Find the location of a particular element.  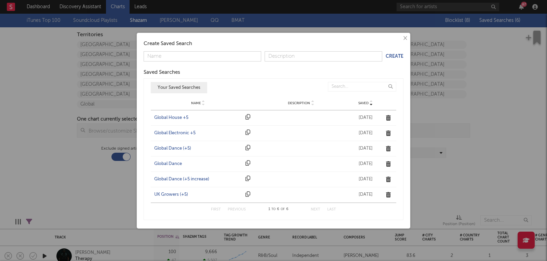

a: Global Dance is located at coordinates (198, 164).